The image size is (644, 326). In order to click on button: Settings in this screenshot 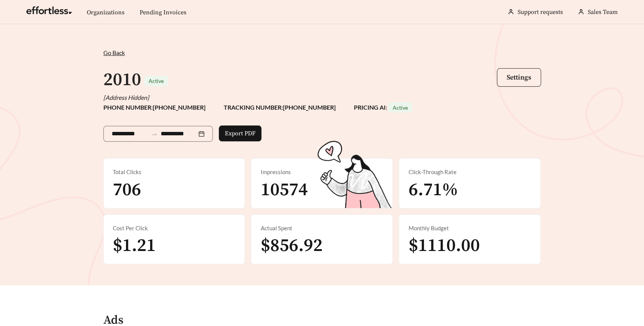, I will do `click(519, 77)`.